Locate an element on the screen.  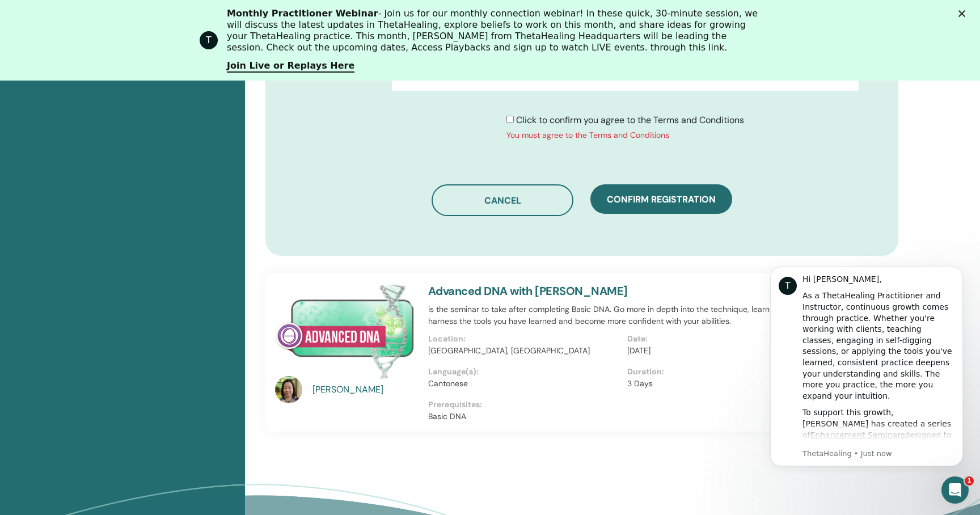
a: Enhancement Seminars is located at coordinates (104, 179).